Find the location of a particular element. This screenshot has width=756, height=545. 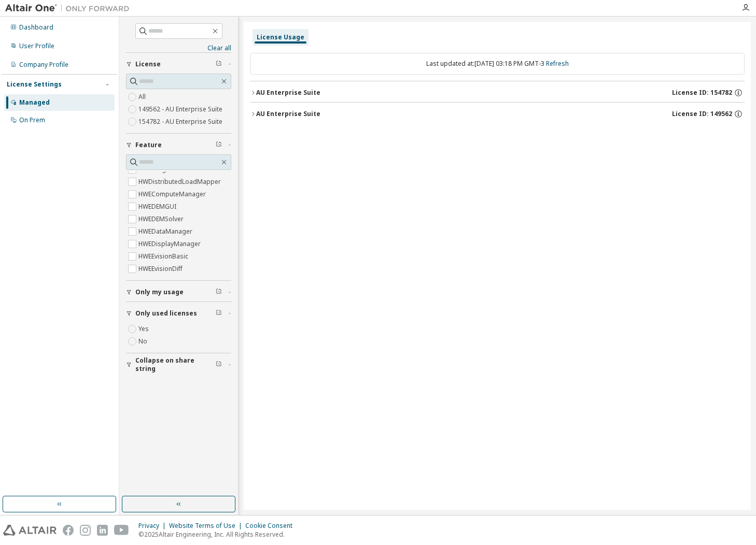

label: All is located at coordinates (143, 97).